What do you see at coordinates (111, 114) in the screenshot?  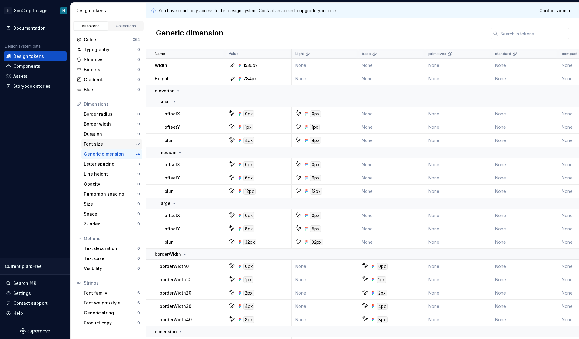 I see `div: Border radius` at bounding box center [111, 114].